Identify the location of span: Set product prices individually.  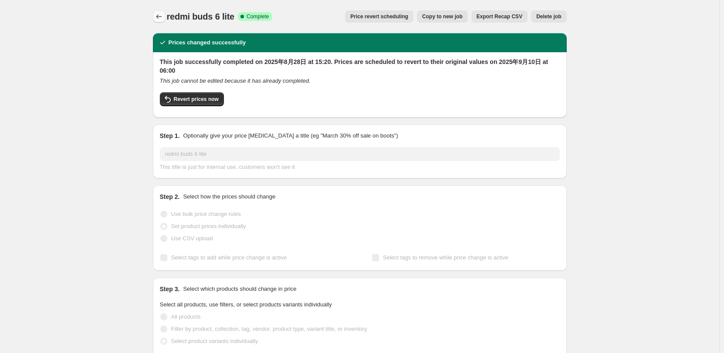
(209, 226).